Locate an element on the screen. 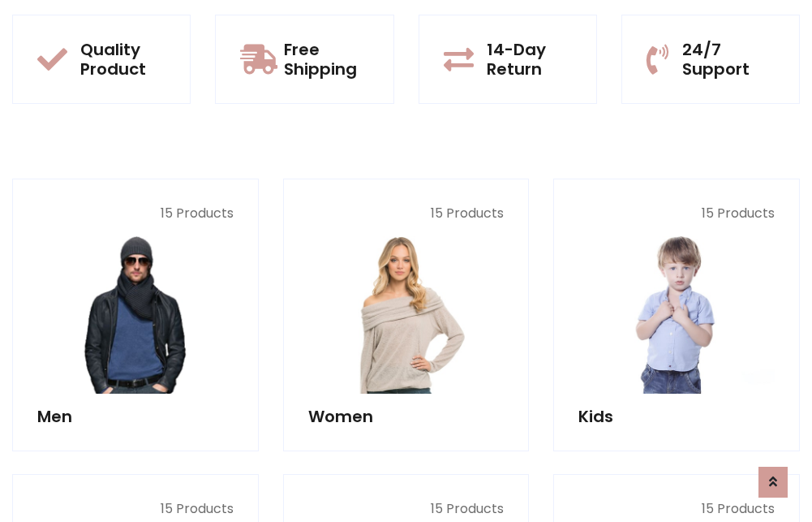 This screenshot has height=522, width=812. h5: Men is located at coordinates (136, 417).